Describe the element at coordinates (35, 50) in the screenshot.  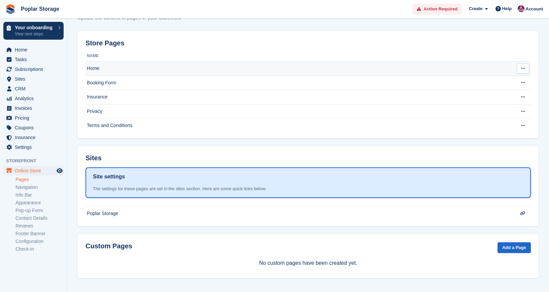
I see `span: Home` at that location.